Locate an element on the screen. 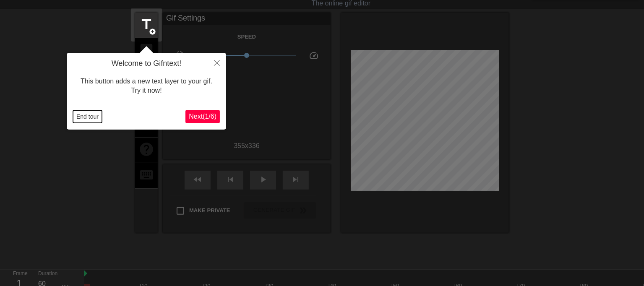 The image size is (644, 286). h4: Welcome to Gifntext! is located at coordinates (147, 64).